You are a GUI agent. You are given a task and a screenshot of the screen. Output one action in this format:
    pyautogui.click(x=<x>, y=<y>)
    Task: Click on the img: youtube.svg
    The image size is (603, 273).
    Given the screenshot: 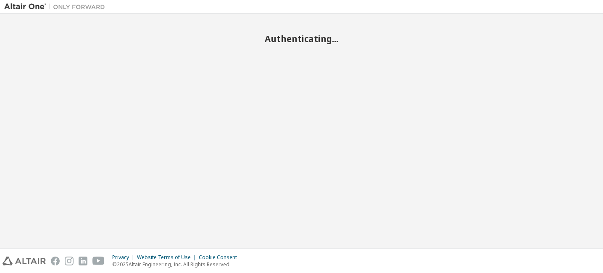 What is the action you would take?
    pyautogui.click(x=98, y=261)
    